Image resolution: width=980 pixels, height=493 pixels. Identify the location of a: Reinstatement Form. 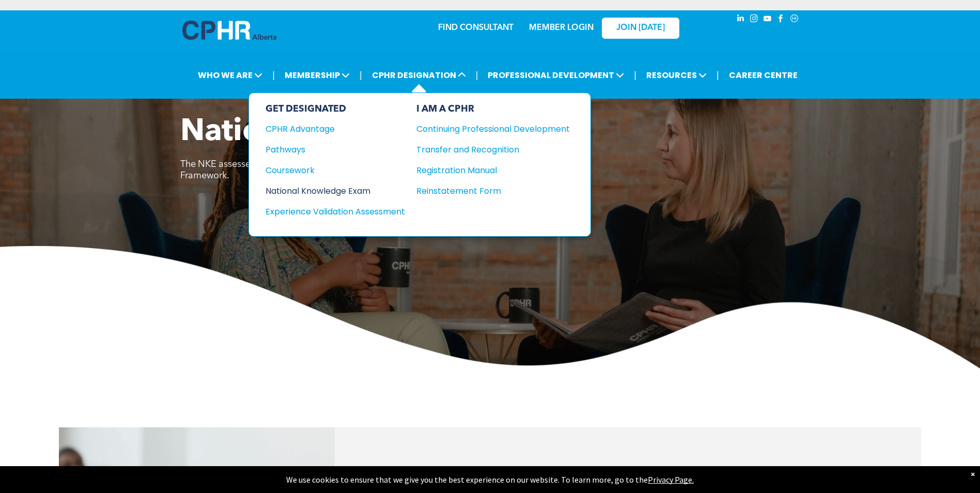
(493, 191).